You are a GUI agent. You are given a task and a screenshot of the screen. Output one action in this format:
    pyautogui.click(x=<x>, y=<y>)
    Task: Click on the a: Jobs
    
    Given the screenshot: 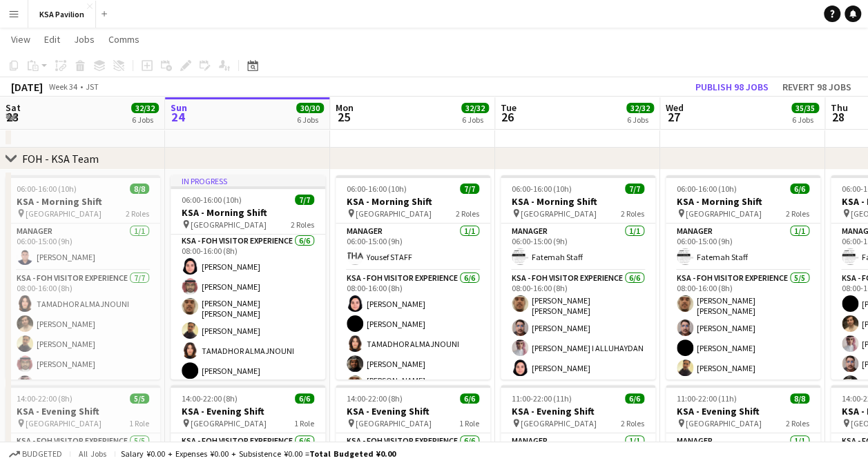 What is the action you would take?
    pyautogui.click(x=84, y=40)
    